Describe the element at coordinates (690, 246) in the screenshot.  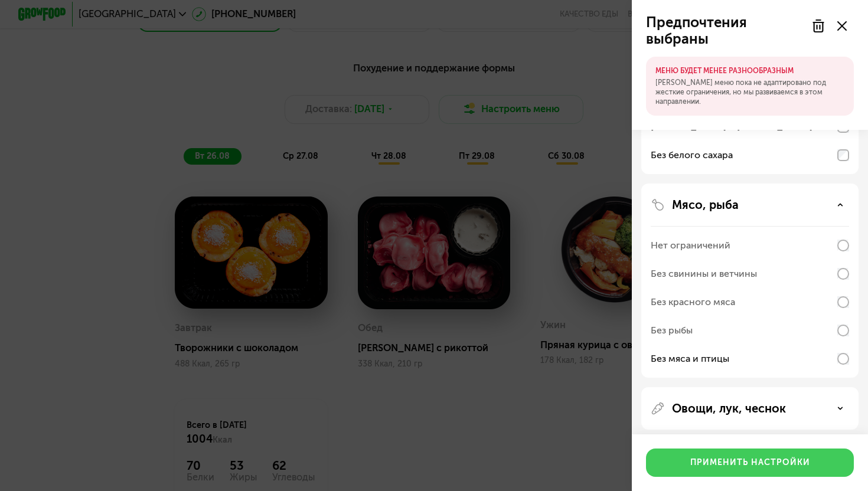
I see `div: Нет ограничений` at that location.